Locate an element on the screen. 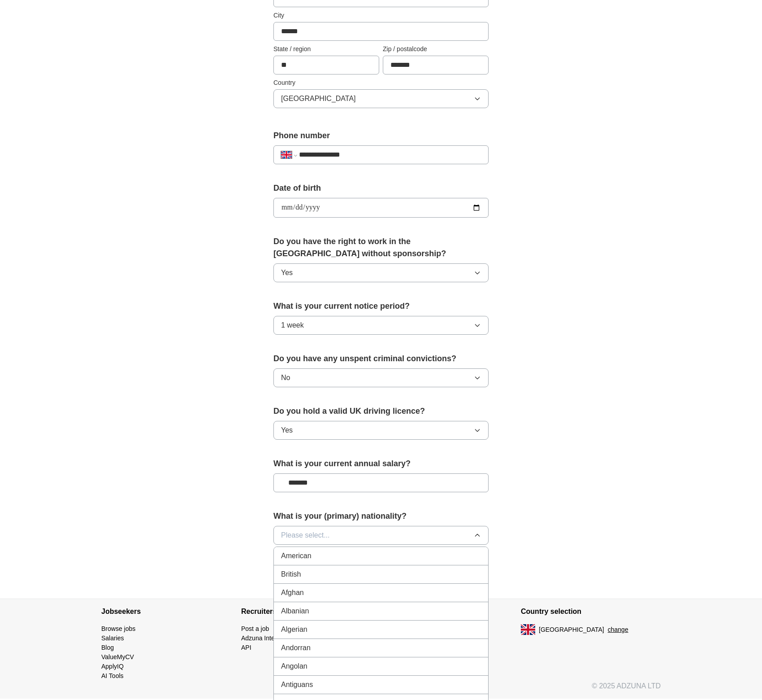  span: Please select... is located at coordinates (305, 536).